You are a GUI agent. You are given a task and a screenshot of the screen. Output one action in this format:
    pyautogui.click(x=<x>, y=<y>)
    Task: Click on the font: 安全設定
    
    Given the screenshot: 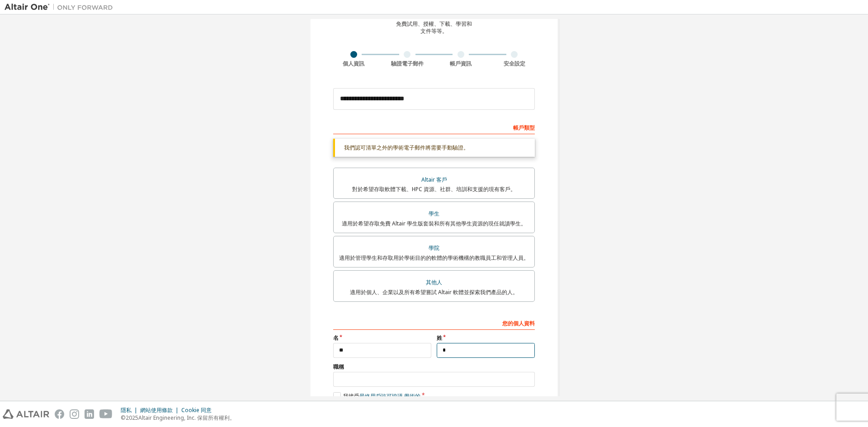 What is the action you would take?
    pyautogui.click(x=515, y=63)
    